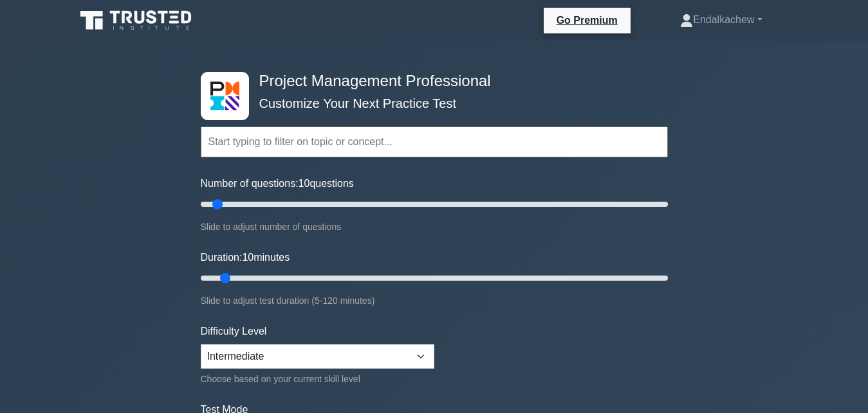  What do you see at coordinates (234, 331) in the screenshot?
I see `label: Difficulty Level` at bounding box center [234, 331].